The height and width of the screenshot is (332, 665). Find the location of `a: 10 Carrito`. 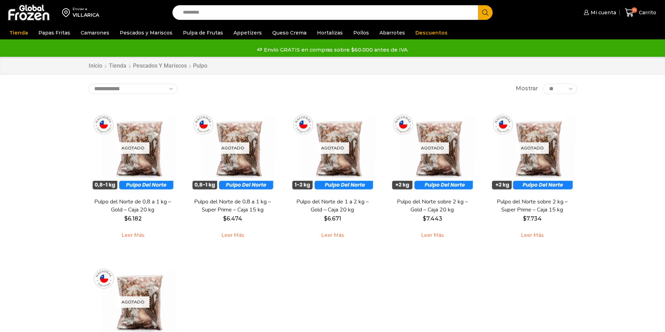

a: 10 Carrito is located at coordinates (640, 13).